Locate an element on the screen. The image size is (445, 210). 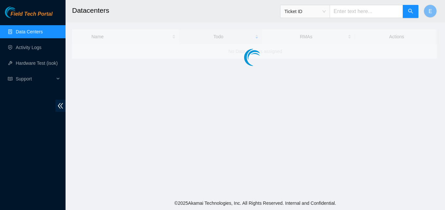
span: double-left is located at coordinates (60, 106).